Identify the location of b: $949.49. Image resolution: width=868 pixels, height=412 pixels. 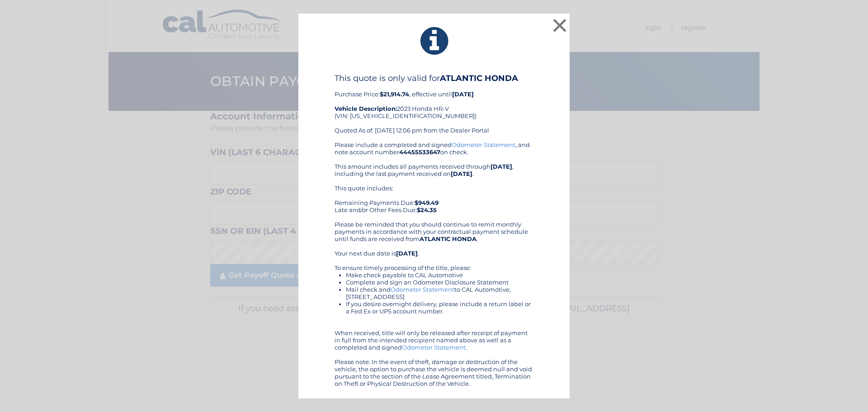
(427, 203).